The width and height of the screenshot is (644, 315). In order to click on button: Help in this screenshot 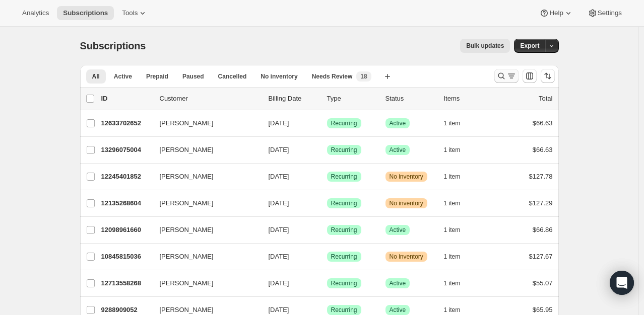, I will do `click(556, 13)`.